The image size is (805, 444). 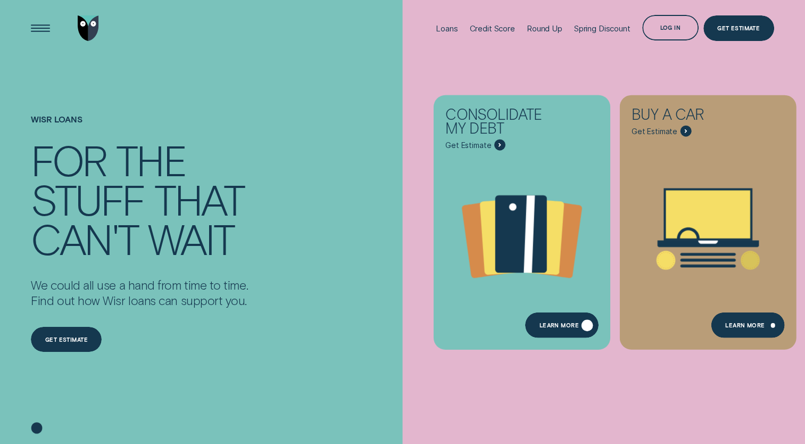 I want to click on div: Spring Discount, so click(x=602, y=28).